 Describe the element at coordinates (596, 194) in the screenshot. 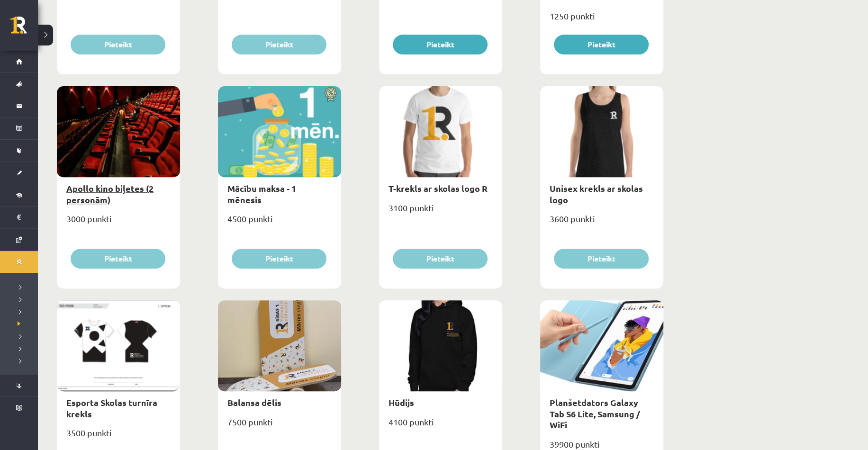

I see `a: Unisex krekls ar skolas logo` at that location.